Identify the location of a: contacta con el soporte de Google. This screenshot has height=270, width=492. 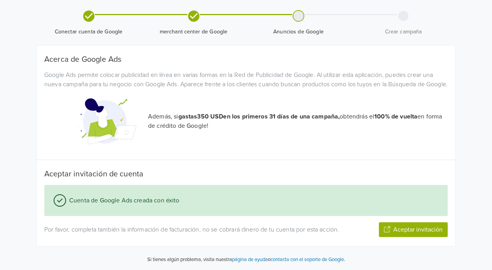
(307, 260).